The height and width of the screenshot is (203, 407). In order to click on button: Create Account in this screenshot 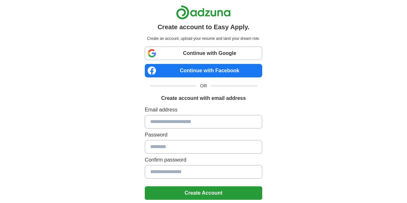, I will do `click(203, 193)`.